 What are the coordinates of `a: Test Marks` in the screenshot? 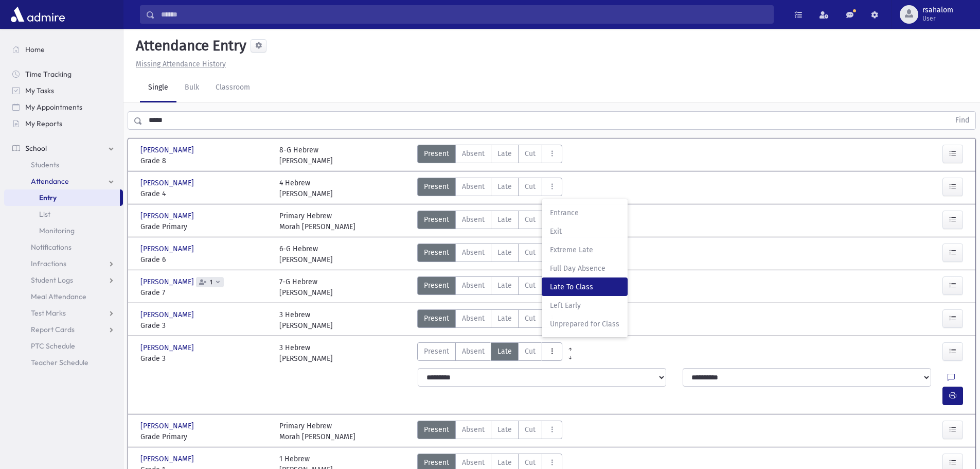 It's located at (64, 313).